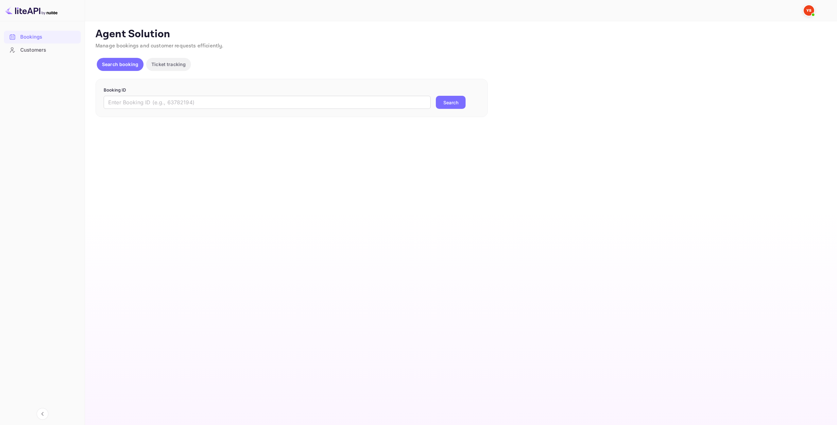 The width and height of the screenshot is (837, 425). I want to click on p: Search booking, so click(120, 64).